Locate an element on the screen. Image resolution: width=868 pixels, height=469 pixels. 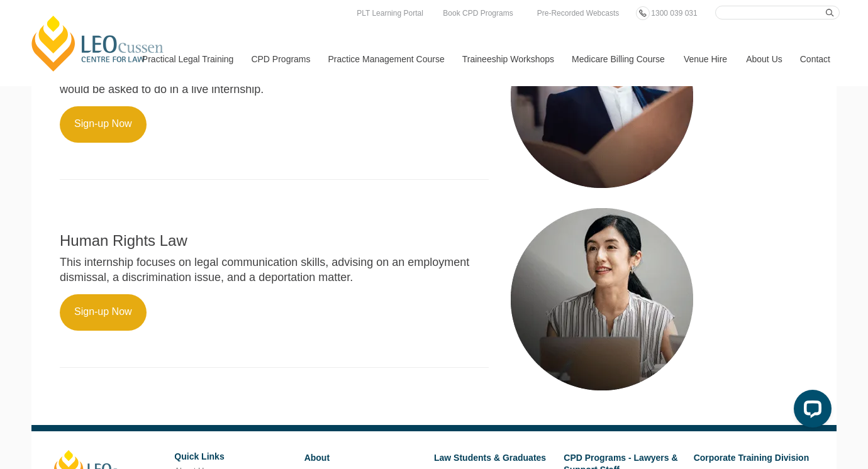
a: Pre-Recorded Webcasts is located at coordinates (578, 13).